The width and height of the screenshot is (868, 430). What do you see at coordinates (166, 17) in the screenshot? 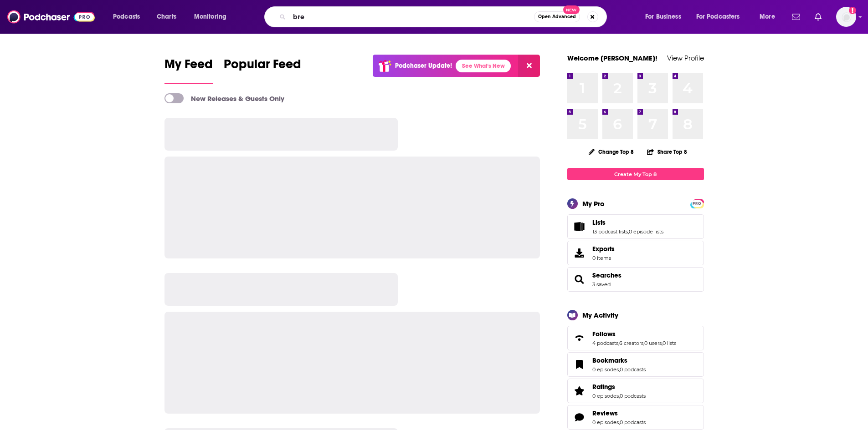
I see `a: Charts` at bounding box center [166, 17].